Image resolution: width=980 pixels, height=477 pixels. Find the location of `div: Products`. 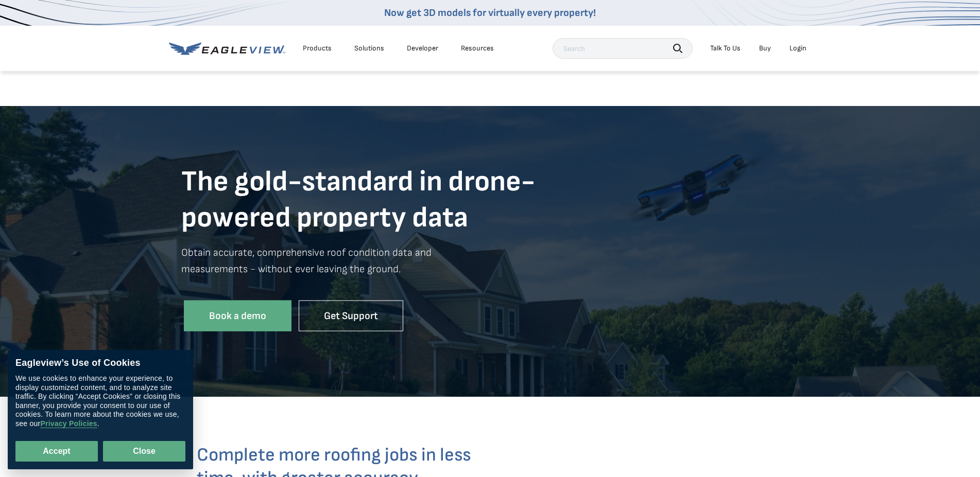

div: Products is located at coordinates (317, 49).